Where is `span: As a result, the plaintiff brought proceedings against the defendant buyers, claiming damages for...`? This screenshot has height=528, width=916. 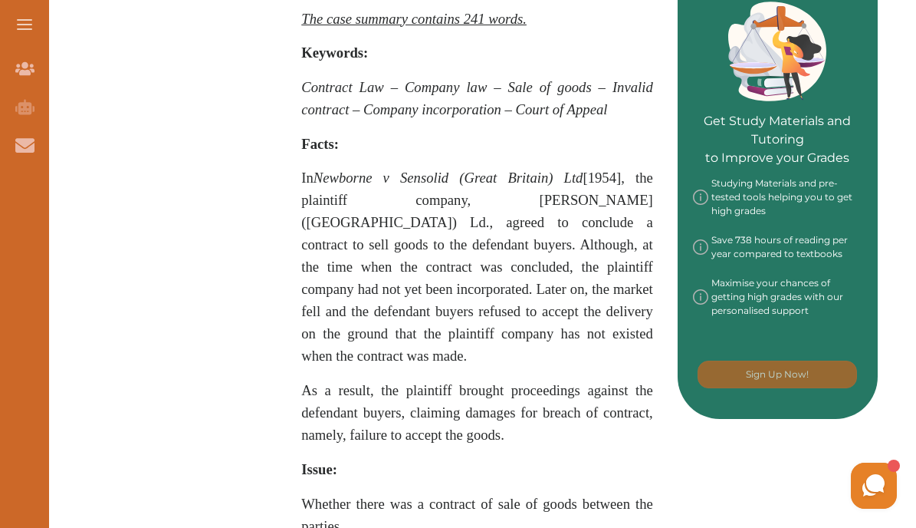
span: As a result, the plaintiff brought proceedings against the defendant buyers, claiming damages for... is located at coordinates (477, 412).